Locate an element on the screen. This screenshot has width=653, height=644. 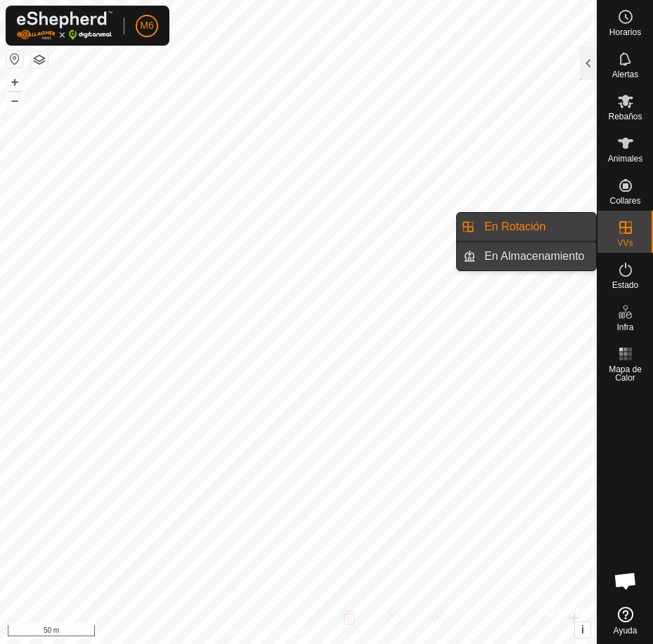
span: Horarios is located at coordinates (625, 33).